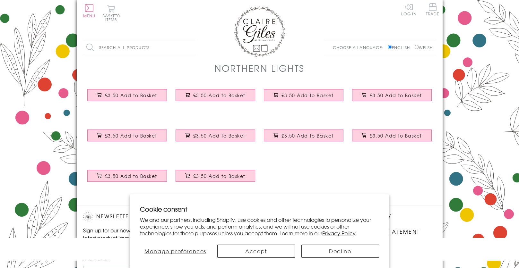 The image size is (519, 268). Describe the element at coordinates (256, 251) in the screenshot. I see `button: Accept` at that location.